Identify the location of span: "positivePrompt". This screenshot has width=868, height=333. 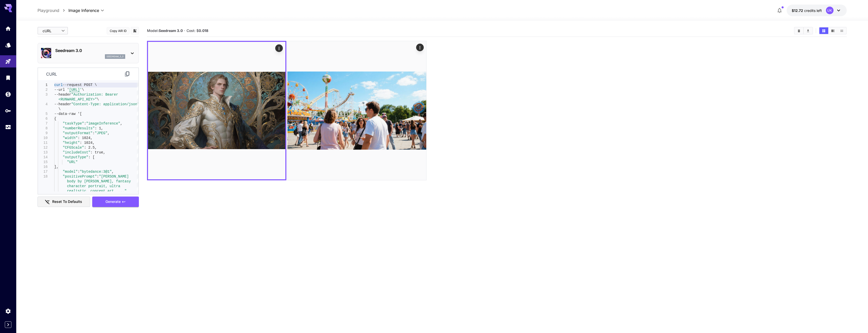
(80, 176).